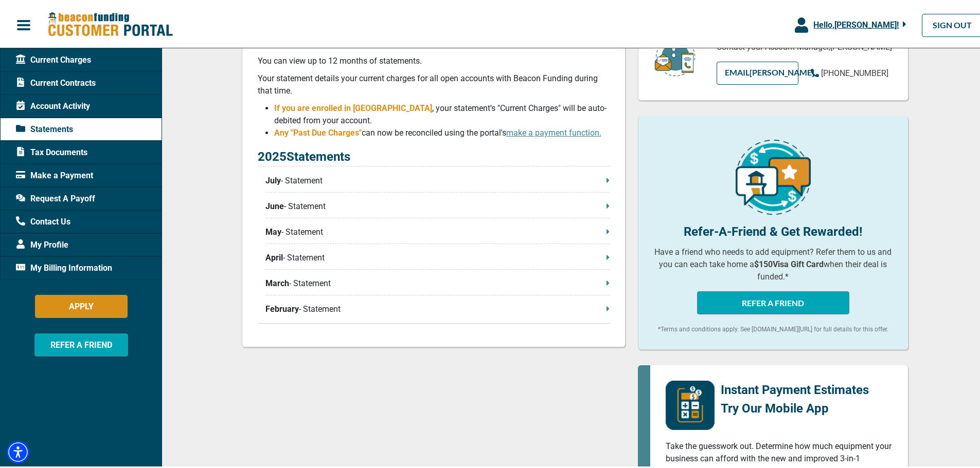  I want to click on p: Your statement details your current charges for all open accounts with Beacon Funding during that..., so click(434, 83).